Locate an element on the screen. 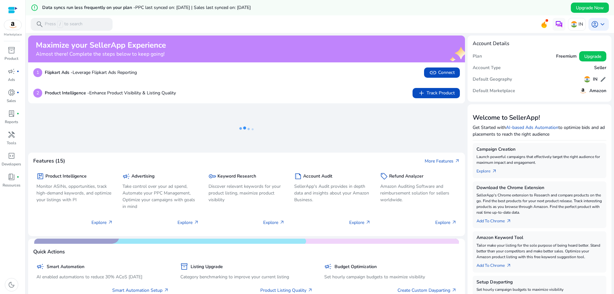 The image size is (614, 294). a: Product Listing Quality is located at coordinates (287, 290).